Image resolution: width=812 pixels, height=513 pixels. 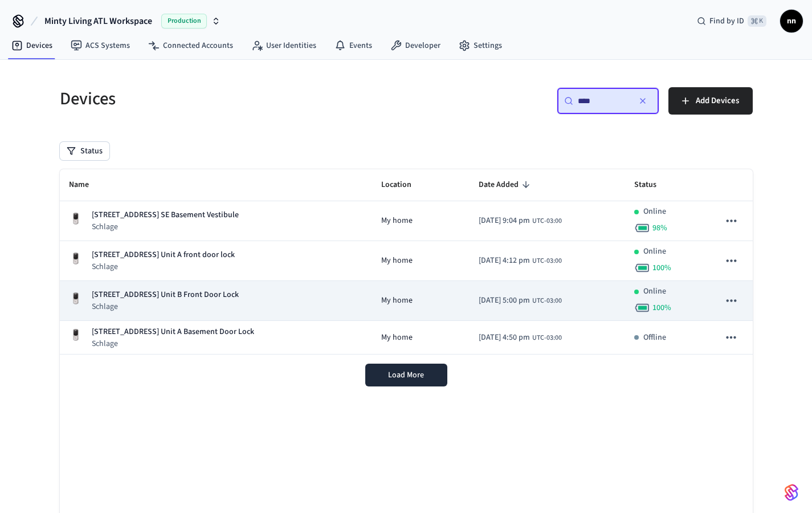 I want to click on button: Add Devices, so click(x=711, y=101).